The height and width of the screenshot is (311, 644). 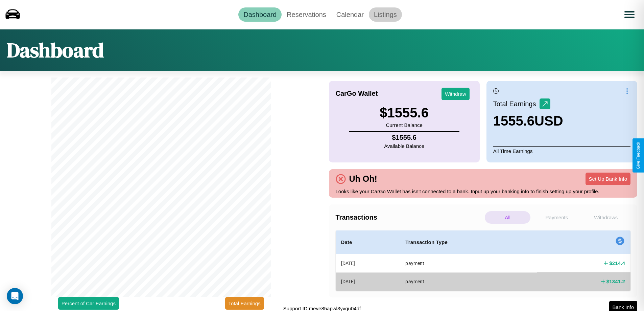 What do you see at coordinates (528, 121) in the screenshot?
I see `h3: 1555.6 USD` at bounding box center [528, 121].